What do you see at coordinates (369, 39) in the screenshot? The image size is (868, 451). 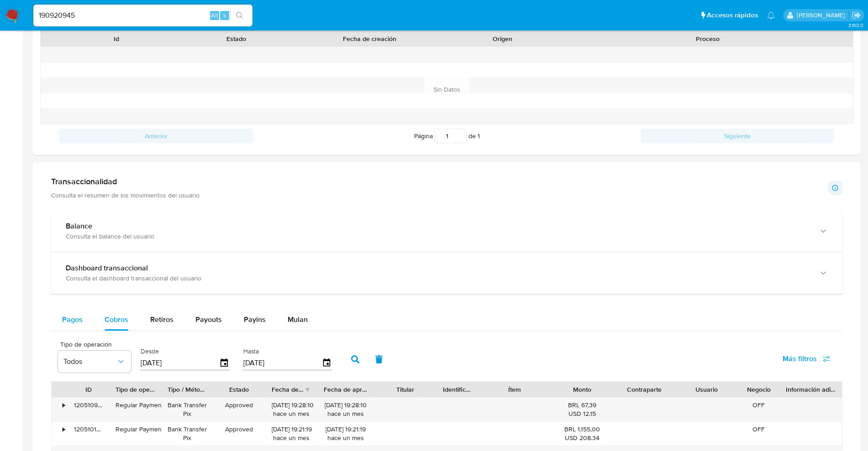 I see `div: Fecha de creación` at bounding box center [369, 39].